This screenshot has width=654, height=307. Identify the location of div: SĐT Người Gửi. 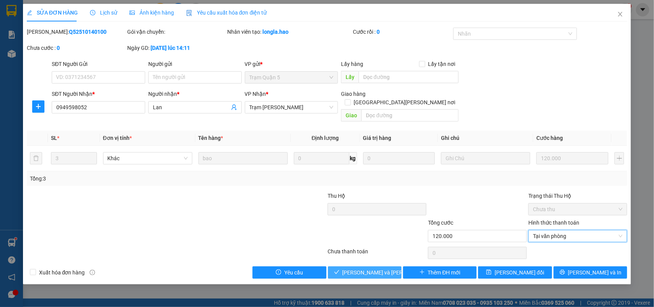
(98, 64).